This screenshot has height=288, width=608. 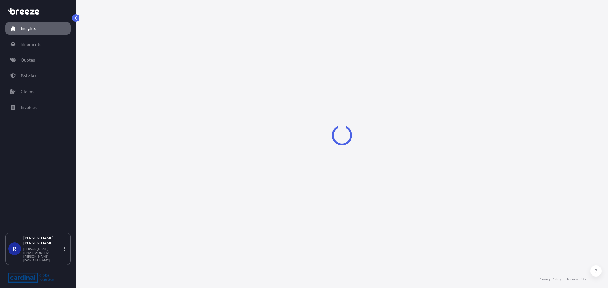 I want to click on span: R, so click(x=15, y=249).